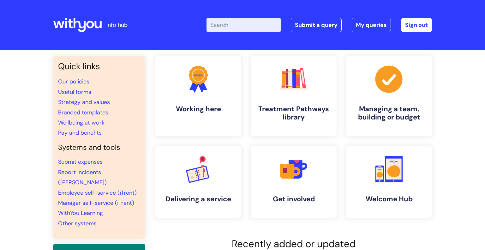 The width and height of the screenshot is (485, 250). Describe the element at coordinates (80, 132) in the screenshot. I see `a: Pay and benefits` at that location.